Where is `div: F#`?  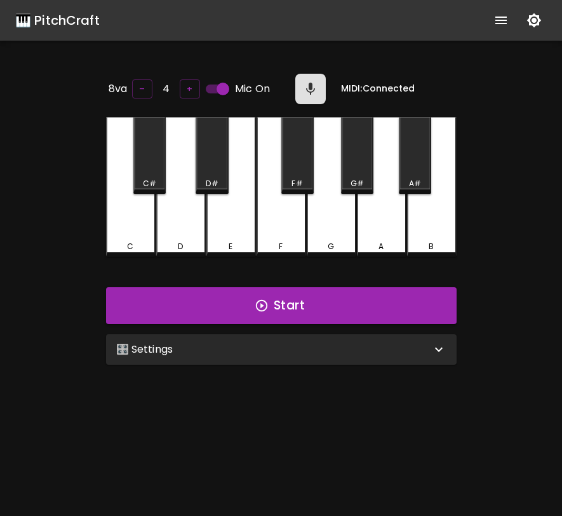
div: F# is located at coordinates (297, 184).